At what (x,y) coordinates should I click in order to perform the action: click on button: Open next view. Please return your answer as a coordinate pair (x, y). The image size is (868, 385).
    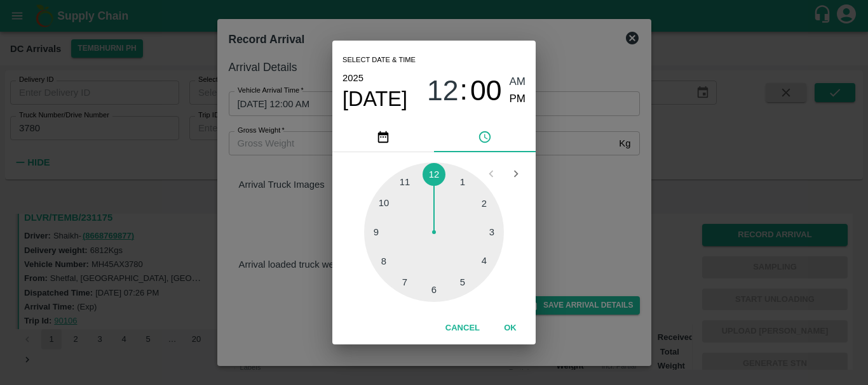
    Looking at the image, I should click on (516, 174).